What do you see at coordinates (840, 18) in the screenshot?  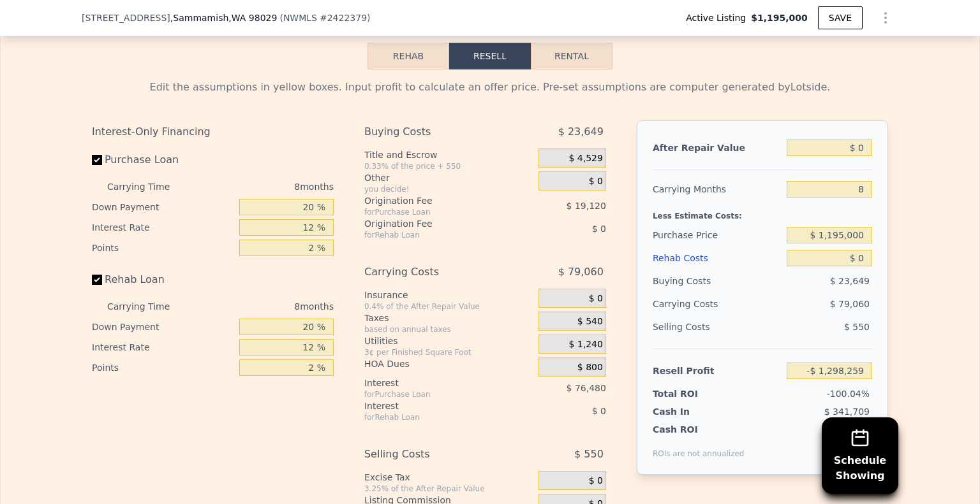 I see `button: SAVE` at bounding box center [840, 18].